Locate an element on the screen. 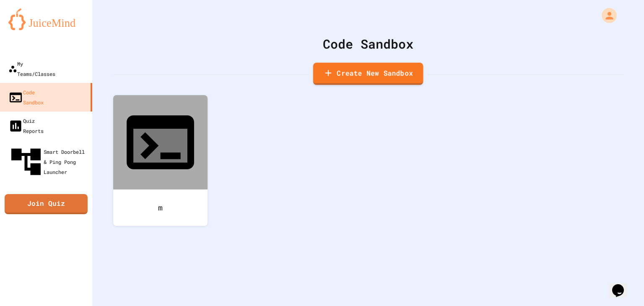 This screenshot has height=306, width=644. div: My Account is located at coordinates (606, 16).